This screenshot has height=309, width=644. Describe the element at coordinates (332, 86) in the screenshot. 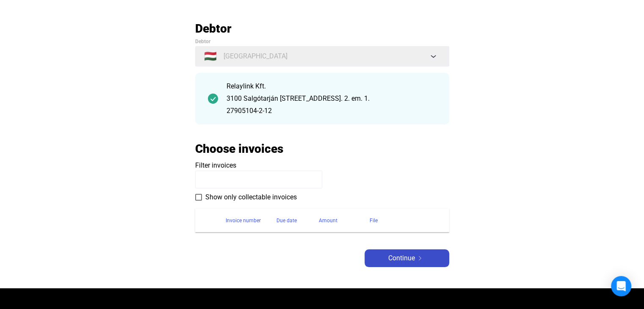

I see `div: Relaylink Kft.` at that location.